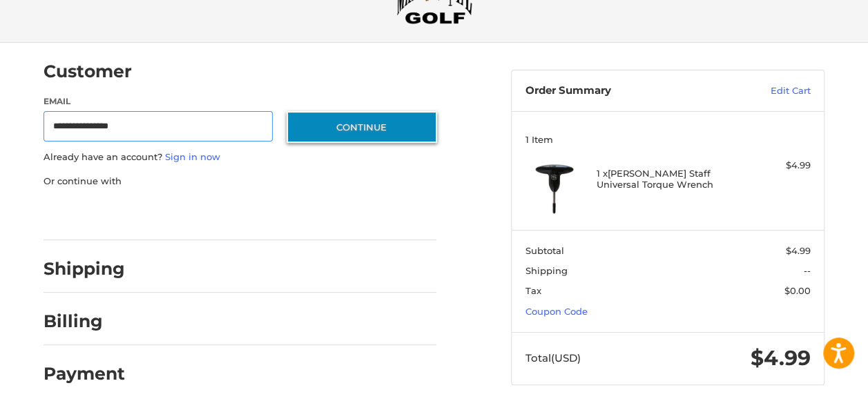 The height and width of the screenshot is (410, 868). What do you see at coordinates (533, 290) in the screenshot?
I see `span: Tax` at bounding box center [533, 290].